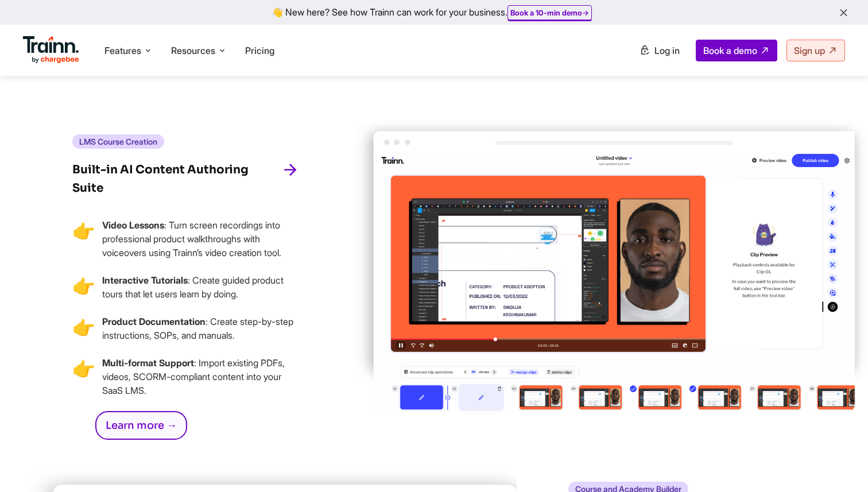  What do you see at coordinates (133, 225) in the screenshot?
I see `b: Video Lessons` at bounding box center [133, 225].